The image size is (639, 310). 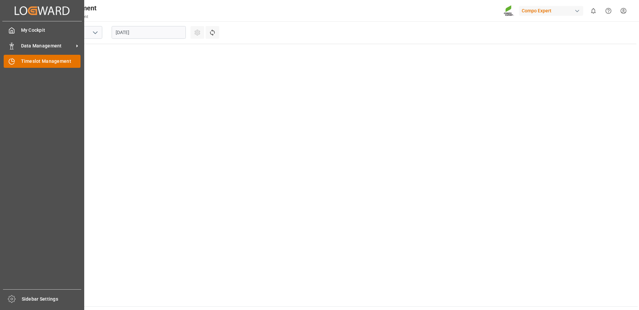 I want to click on button: Help Center, so click(x=608, y=11).